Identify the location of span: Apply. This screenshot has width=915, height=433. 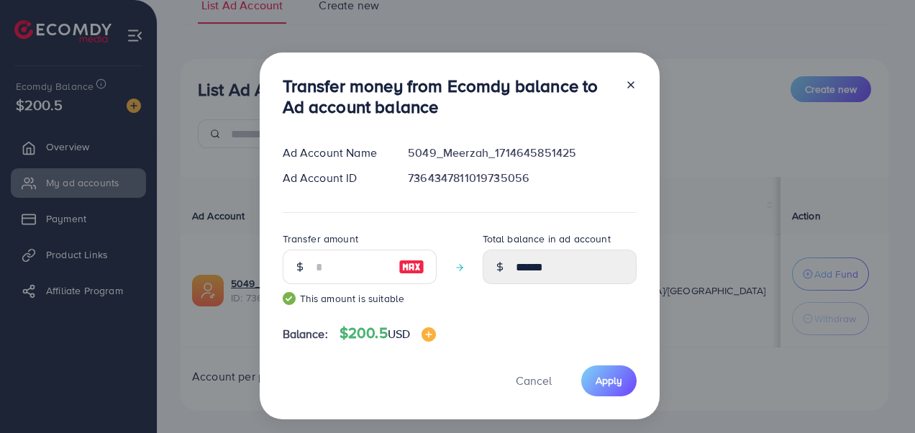
(608, 380).